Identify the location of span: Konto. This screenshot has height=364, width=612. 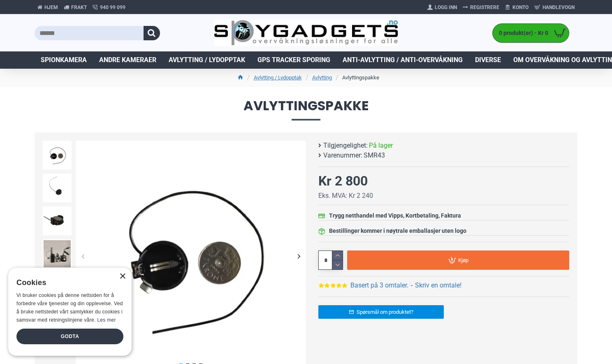
(520, 7).